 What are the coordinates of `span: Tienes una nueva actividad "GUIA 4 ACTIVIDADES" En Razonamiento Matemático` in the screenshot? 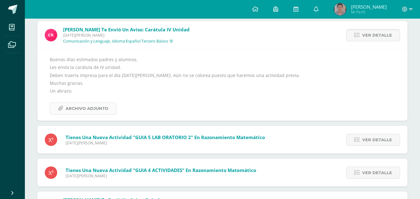 It's located at (161, 170).